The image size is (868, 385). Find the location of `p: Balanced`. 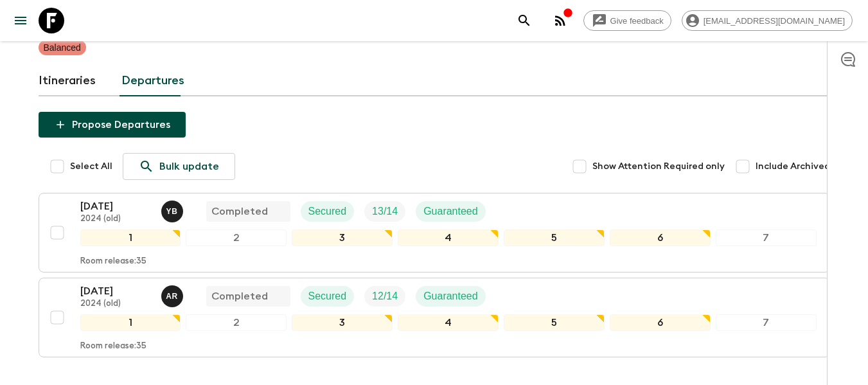

p: Balanced is located at coordinates (62, 47).